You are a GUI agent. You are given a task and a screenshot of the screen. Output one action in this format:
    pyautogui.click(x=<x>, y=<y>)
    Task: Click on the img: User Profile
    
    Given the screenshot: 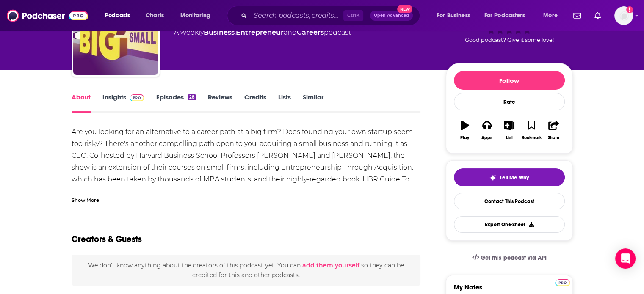 What is the action you would take?
    pyautogui.click(x=623, y=15)
    